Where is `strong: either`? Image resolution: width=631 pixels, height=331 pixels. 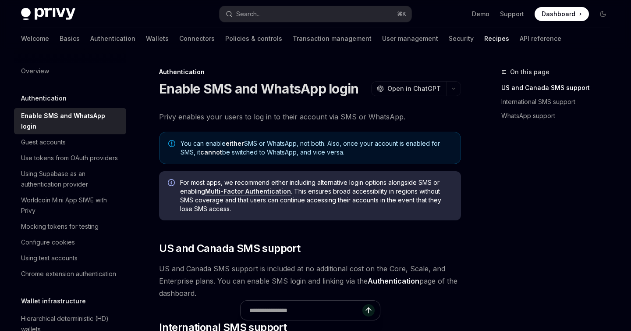
strong: either is located at coordinates (235, 143).